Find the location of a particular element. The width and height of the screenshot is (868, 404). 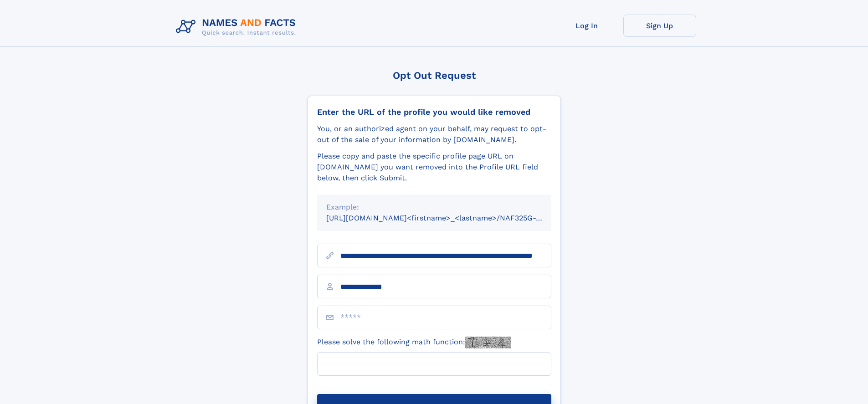

label: Please solve the following math function: is located at coordinates (414, 342).